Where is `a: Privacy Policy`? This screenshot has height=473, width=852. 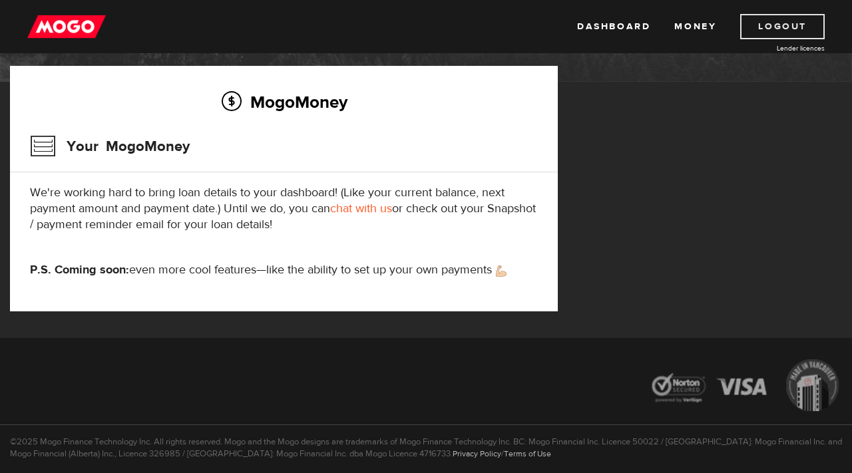
a: Privacy Policy is located at coordinates (476, 454).